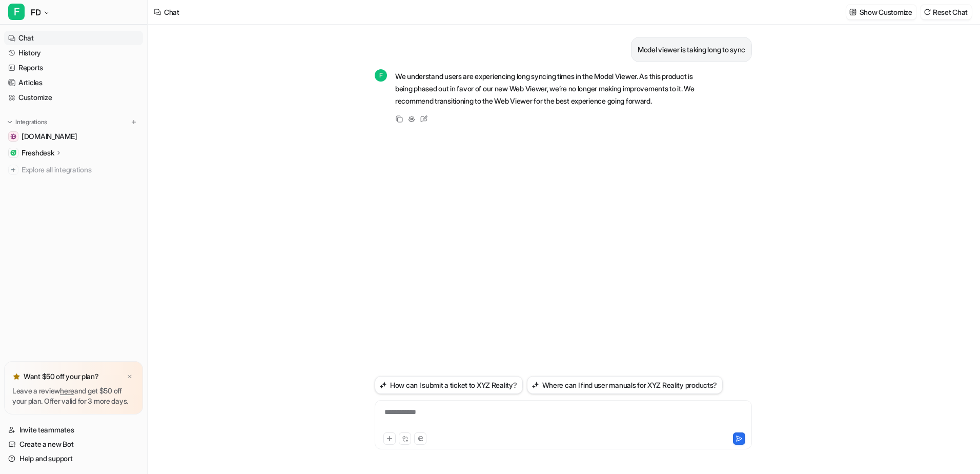 The width and height of the screenshot is (980, 474). I want to click on span: FD, so click(36, 13).